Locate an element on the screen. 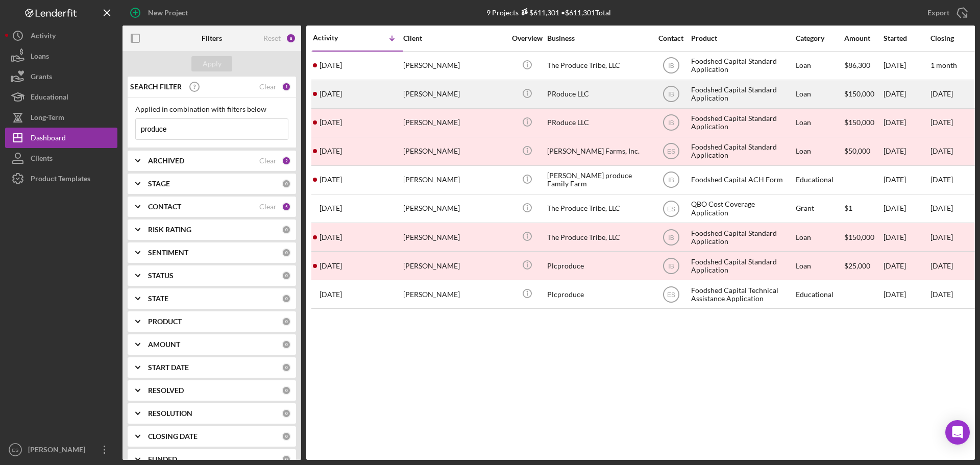  div: Client is located at coordinates (454, 38).